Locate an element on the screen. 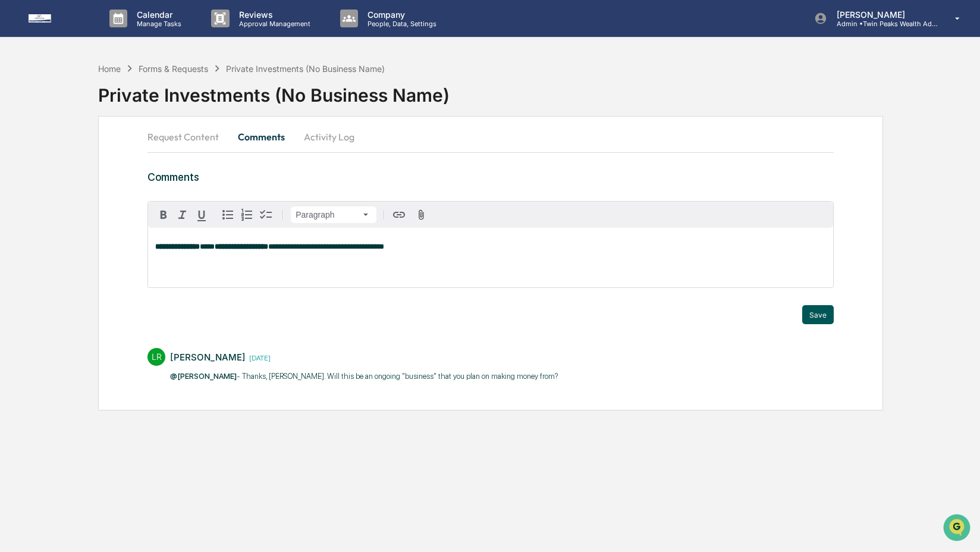 This screenshot has width=980, height=552. button: Italic is located at coordinates (182, 215).